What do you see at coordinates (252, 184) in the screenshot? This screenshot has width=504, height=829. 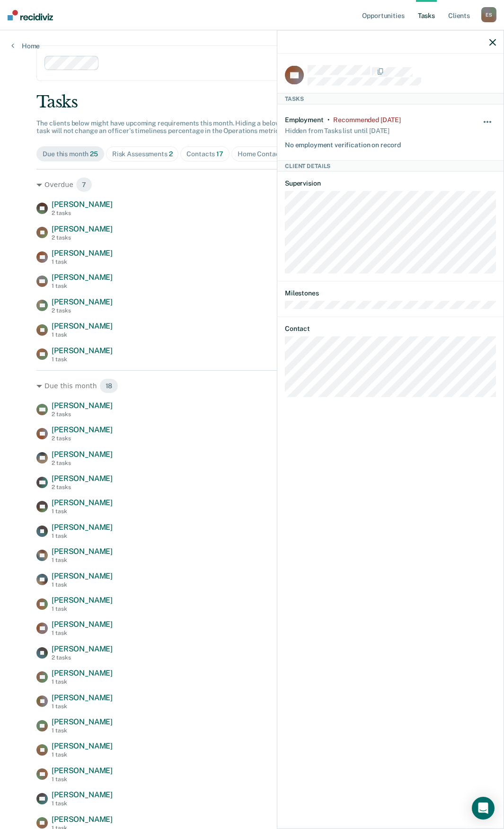 I see `div: Overdue` at bounding box center [252, 184].